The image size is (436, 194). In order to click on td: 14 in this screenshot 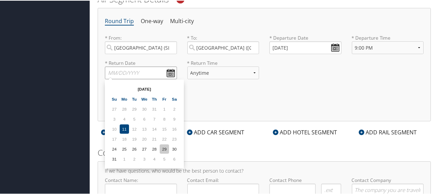, I will do `click(154, 128)`.